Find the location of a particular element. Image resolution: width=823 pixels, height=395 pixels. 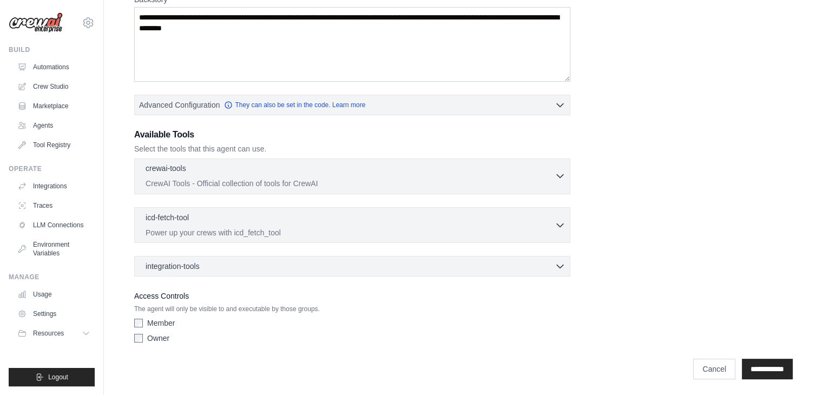

button: Logout is located at coordinates (51, 377).